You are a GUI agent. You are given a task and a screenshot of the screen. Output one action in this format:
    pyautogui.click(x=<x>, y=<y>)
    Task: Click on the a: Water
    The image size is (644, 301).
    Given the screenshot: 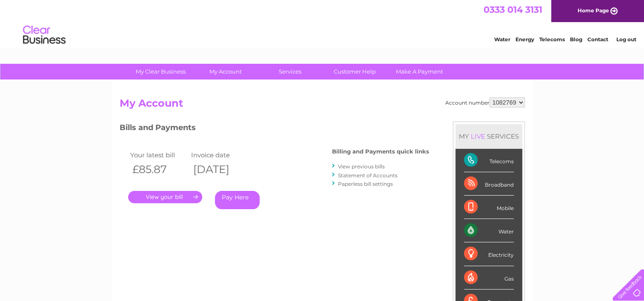 What is the action you would take?
    pyautogui.click(x=502, y=39)
    